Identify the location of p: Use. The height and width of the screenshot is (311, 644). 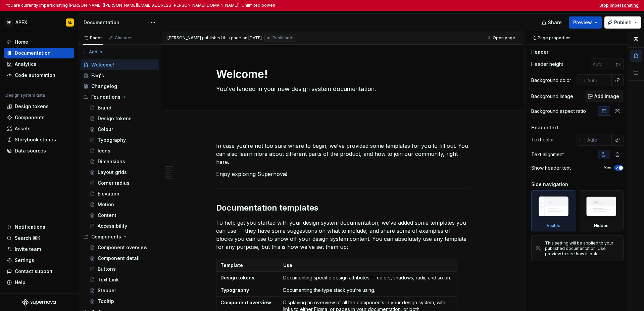
(368, 265).